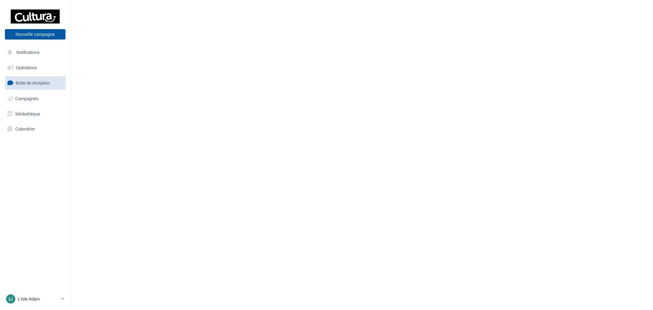 Image resolution: width=653 pixels, height=310 pixels. Describe the element at coordinates (27, 98) in the screenshot. I see `span: Campagnes` at that location.